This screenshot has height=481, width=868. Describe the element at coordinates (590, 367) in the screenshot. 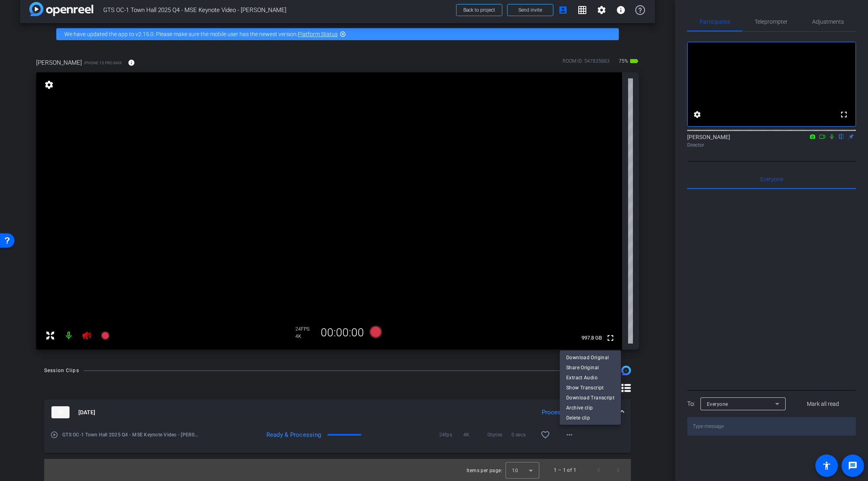

I see `span: Share Original` at that location.